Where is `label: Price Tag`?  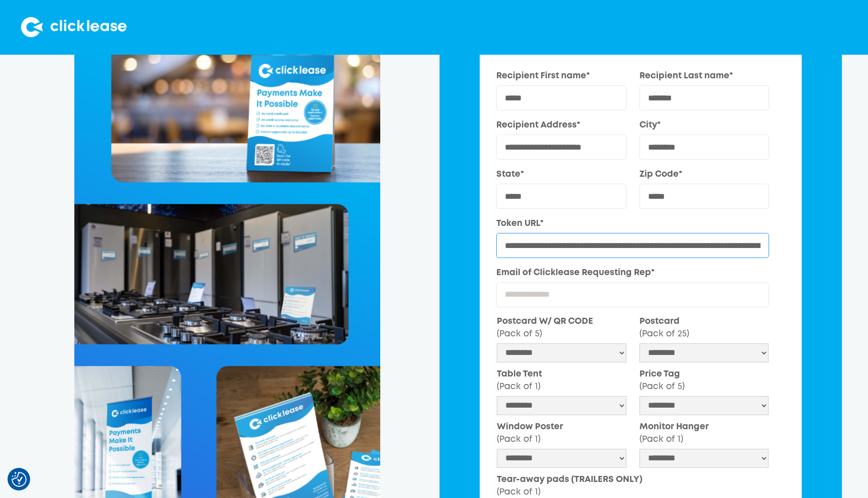
label: Price Tag is located at coordinates (703, 381).